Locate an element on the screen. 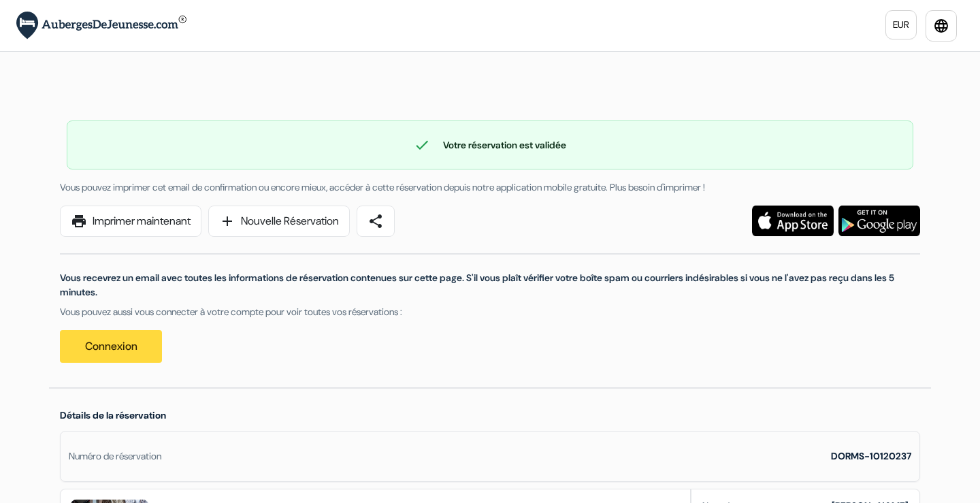  a: EUR is located at coordinates (901, 25).